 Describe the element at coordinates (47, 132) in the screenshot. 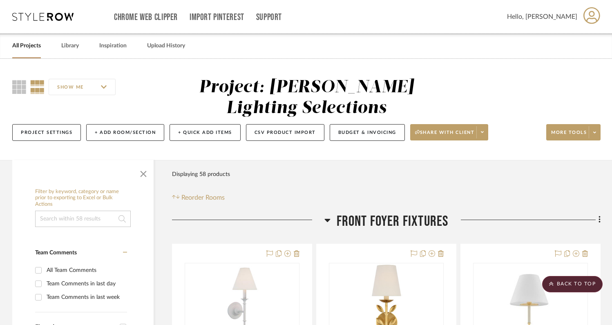

I see `button: Project Settings` at that location.